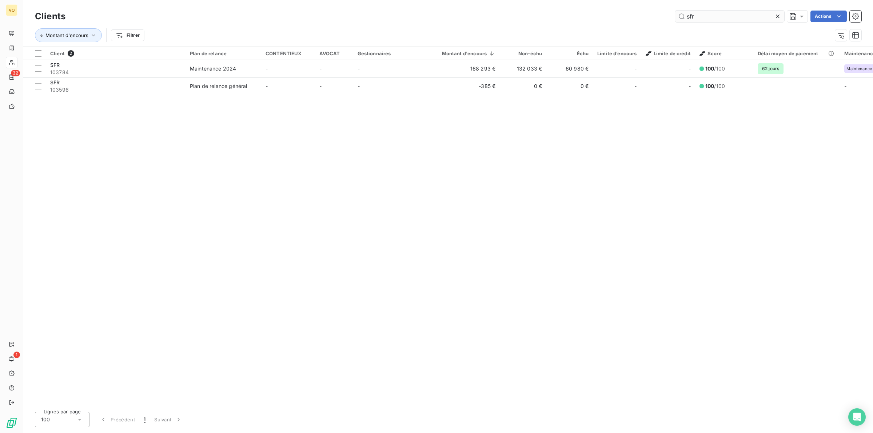 The width and height of the screenshot is (873, 433). Describe the element at coordinates (464, 53) in the screenshot. I see `div: Montant d'encours` at that location.